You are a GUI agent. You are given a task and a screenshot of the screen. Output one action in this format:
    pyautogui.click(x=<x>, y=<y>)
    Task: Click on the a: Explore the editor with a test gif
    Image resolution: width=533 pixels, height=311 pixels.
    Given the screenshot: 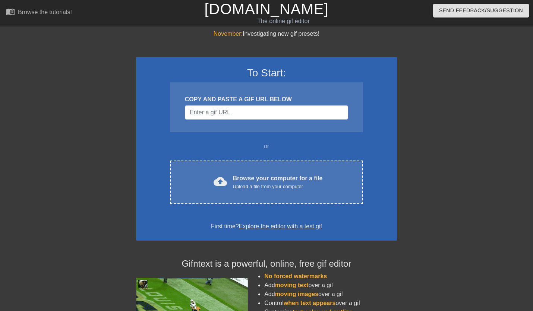 What is the action you would take?
    pyautogui.click(x=280, y=226)
    